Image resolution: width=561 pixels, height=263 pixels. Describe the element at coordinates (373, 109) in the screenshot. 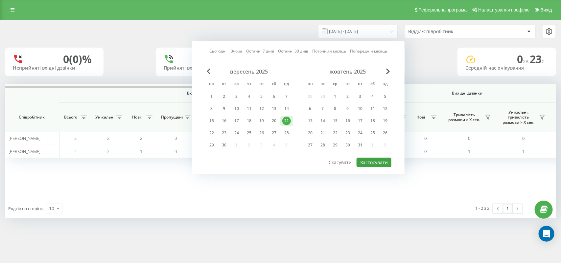

I see `div: сб 11 жовт 2025 р.` at that location.